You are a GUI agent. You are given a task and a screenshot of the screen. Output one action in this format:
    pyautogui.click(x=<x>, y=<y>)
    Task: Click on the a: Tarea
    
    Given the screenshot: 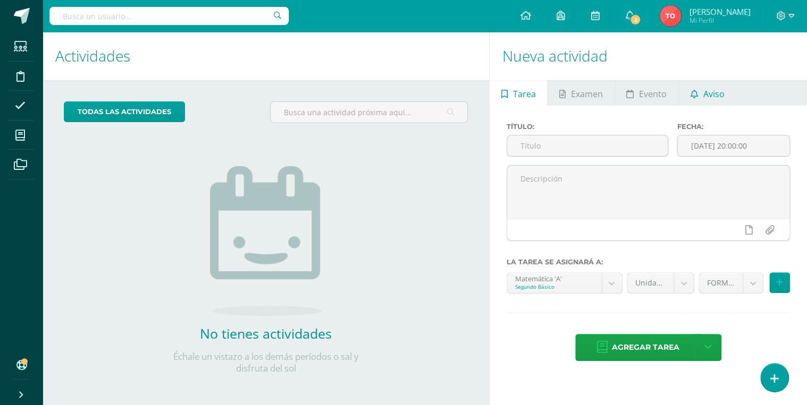 What is the action you would take?
    pyautogui.click(x=518, y=93)
    